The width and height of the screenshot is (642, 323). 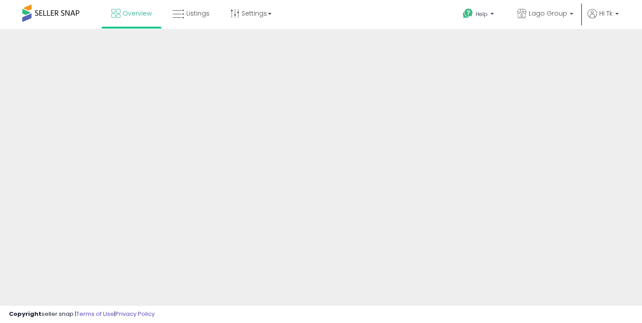 I want to click on a: Privacy Policy, so click(x=135, y=314).